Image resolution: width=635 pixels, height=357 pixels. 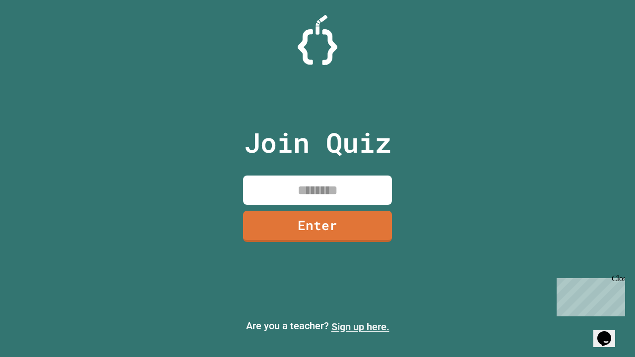 I want to click on div: Chat with us now!Close, so click(x=36, y=33).